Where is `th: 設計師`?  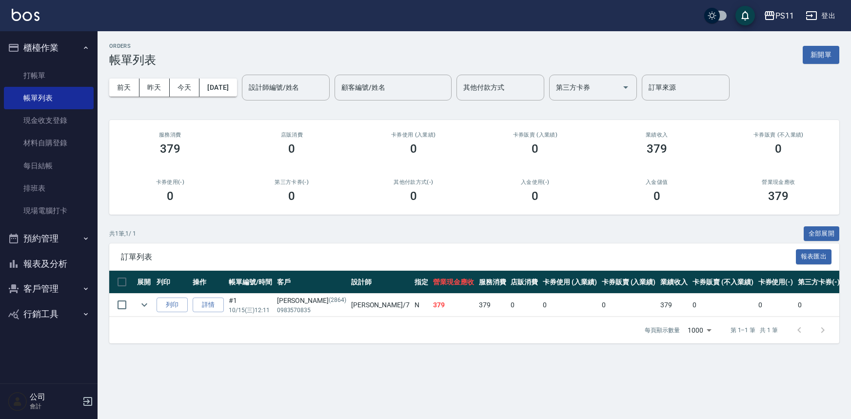
th: 設計師 is located at coordinates (380, 282).